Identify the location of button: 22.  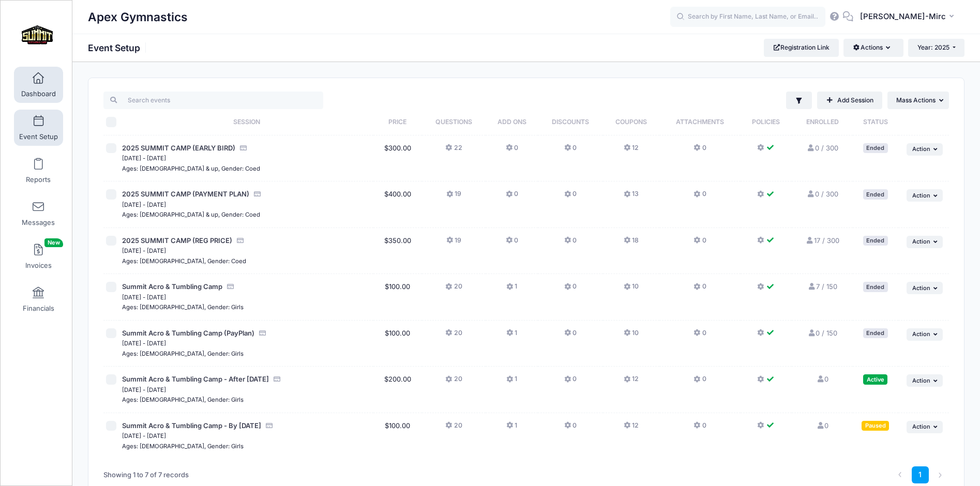
(454, 150).